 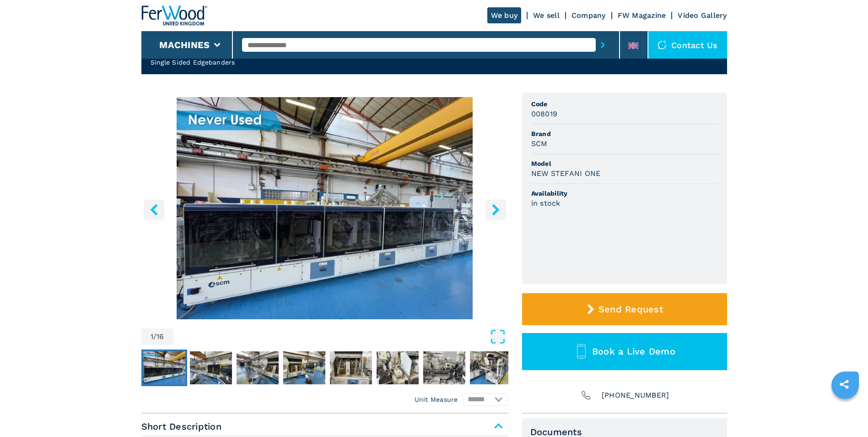 What do you see at coordinates (496, 209) in the screenshot?
I see `button: right-button` at bounding box center [496, 209].